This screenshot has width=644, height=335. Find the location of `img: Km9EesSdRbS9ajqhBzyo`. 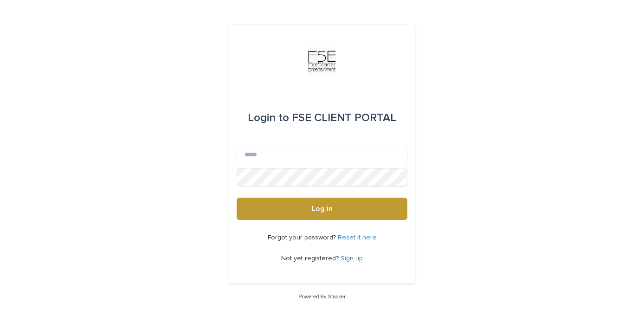

img: Km9EesSdRbS9ajqhBzyo is located at coordinates (322, 61).